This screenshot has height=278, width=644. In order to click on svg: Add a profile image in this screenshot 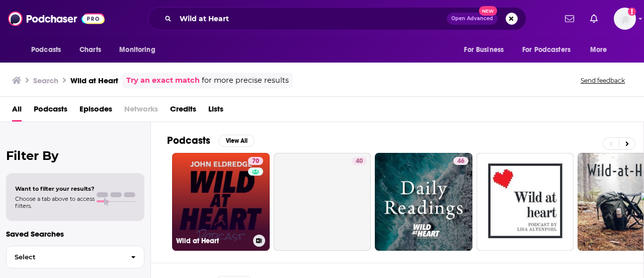, I will do `click(632, 11)`.